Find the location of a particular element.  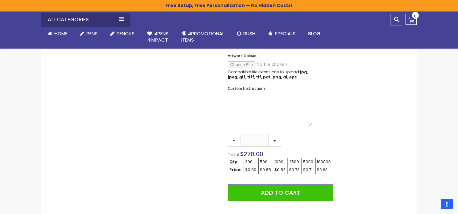

span: Pens is located at coordinates (92, 33).